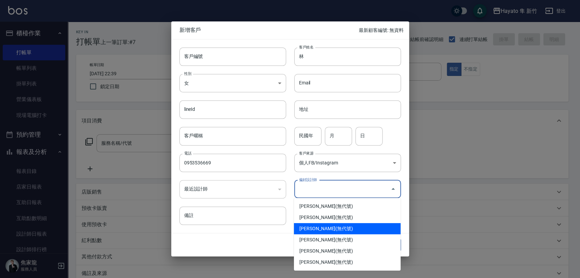 This screenshot has width=580, height=278. What do you see at coordinates (306, 153) in the screenshot?
I see `label: 客戶來源` at bounding box center [306, 153].